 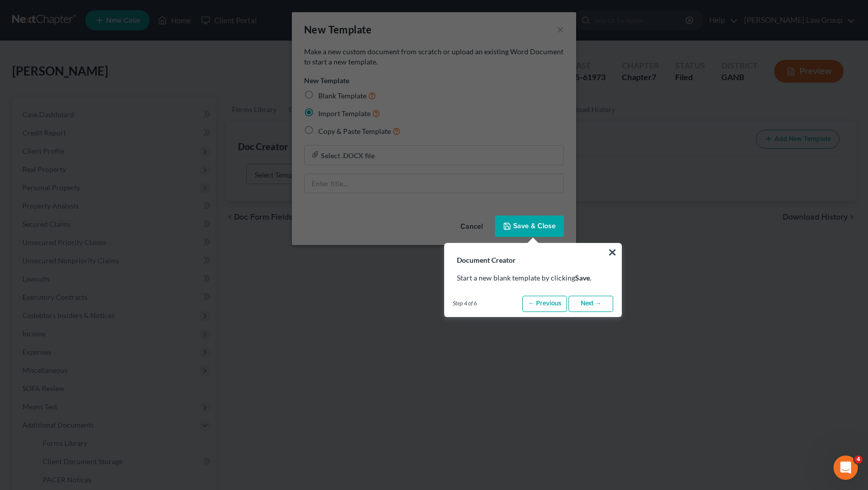 I want to click on button: Save & Close, so click(x=529, y=227).